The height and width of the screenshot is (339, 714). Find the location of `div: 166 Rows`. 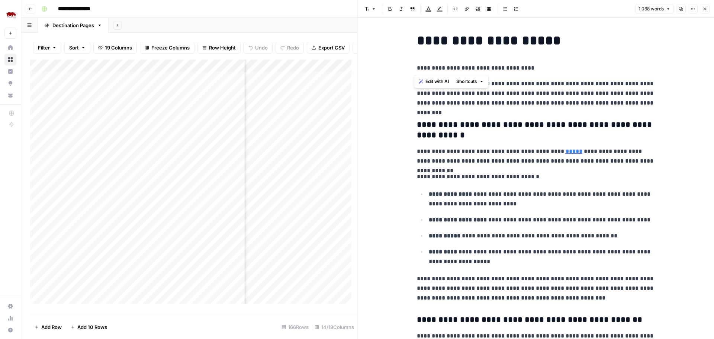

div: 166 Rows is located at coordinates (295, 327).